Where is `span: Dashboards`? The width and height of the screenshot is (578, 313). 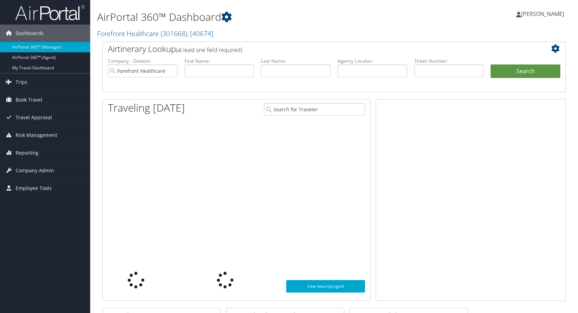 span: Dashboards is located at coordinates (29, 33).